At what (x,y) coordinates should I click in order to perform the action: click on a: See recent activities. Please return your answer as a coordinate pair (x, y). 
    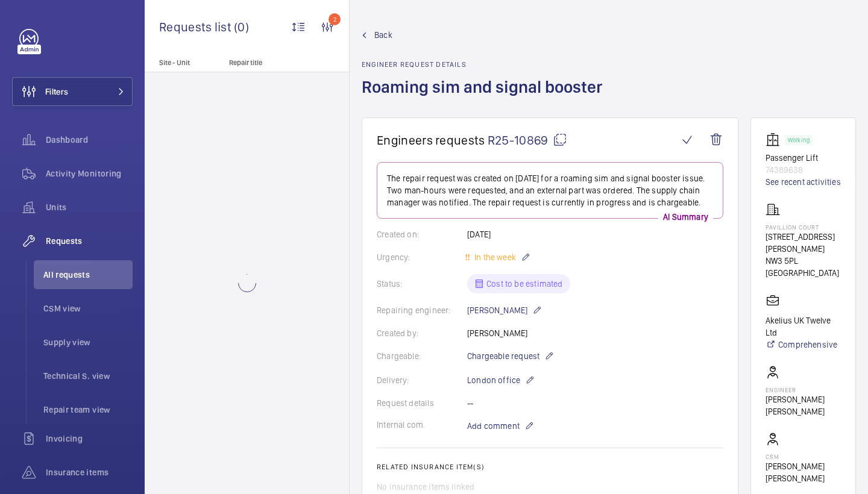
    Looking at the image, I should click on (802, 182).